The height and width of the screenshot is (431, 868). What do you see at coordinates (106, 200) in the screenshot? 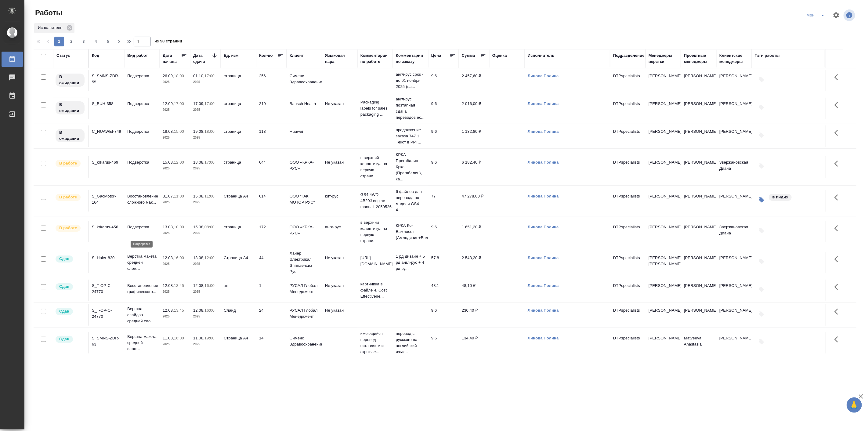
I see `div: S_GacMotor-164` at bounding box center [106, 200].